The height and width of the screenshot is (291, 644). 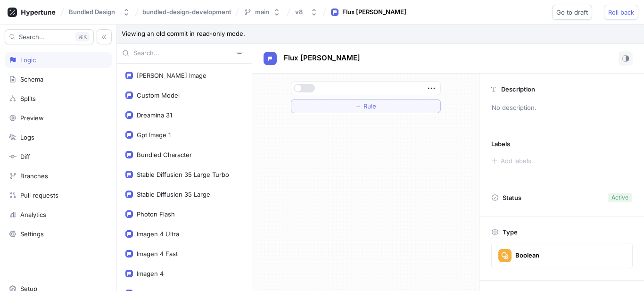 I want to click on span: Rule, so click(x=370, y=106).